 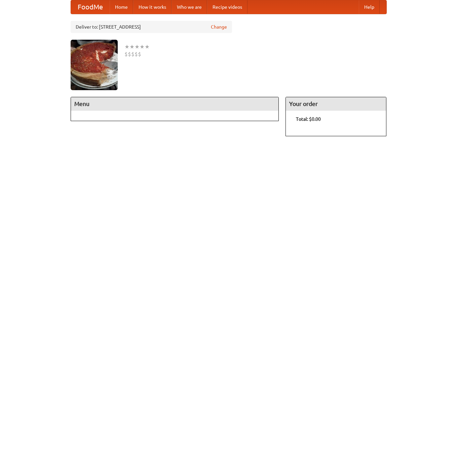 I want to click on b: Total: $0.00, so click(x=308, y=119).